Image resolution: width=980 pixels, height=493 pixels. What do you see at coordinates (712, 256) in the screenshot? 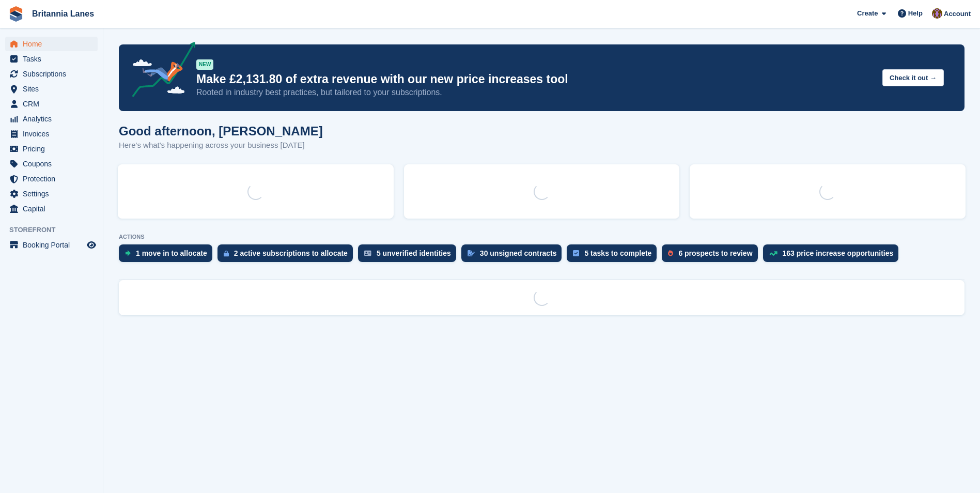
I see `a: 6 prospects to review` at bounding box center [712, 256].